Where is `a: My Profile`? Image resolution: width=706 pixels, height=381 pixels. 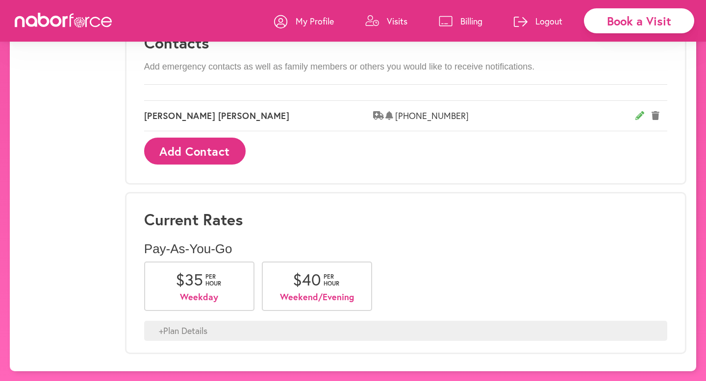 a: My Profile is located at coordinates (304, 21).